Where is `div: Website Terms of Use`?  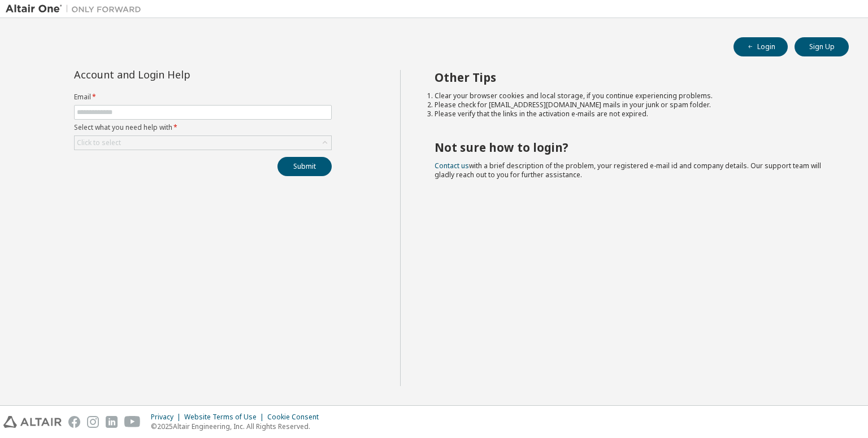 div: Website Terms of Use is located at coordinates (225, 417).